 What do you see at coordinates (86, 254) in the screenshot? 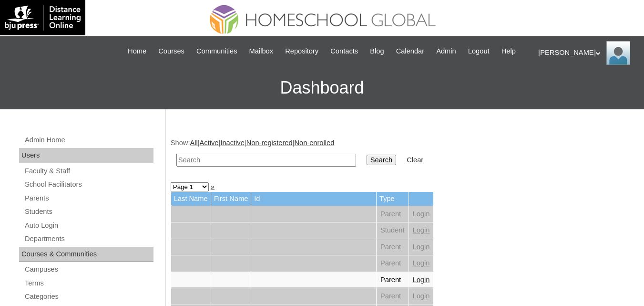
I see `div: Courses & Communities` at bounding box center [86, 254].